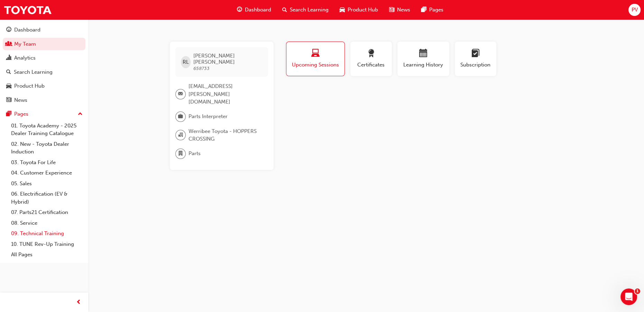  Describe the element at coordinates (44, 44) in the screenshot. I see `a: My Team` at that location.